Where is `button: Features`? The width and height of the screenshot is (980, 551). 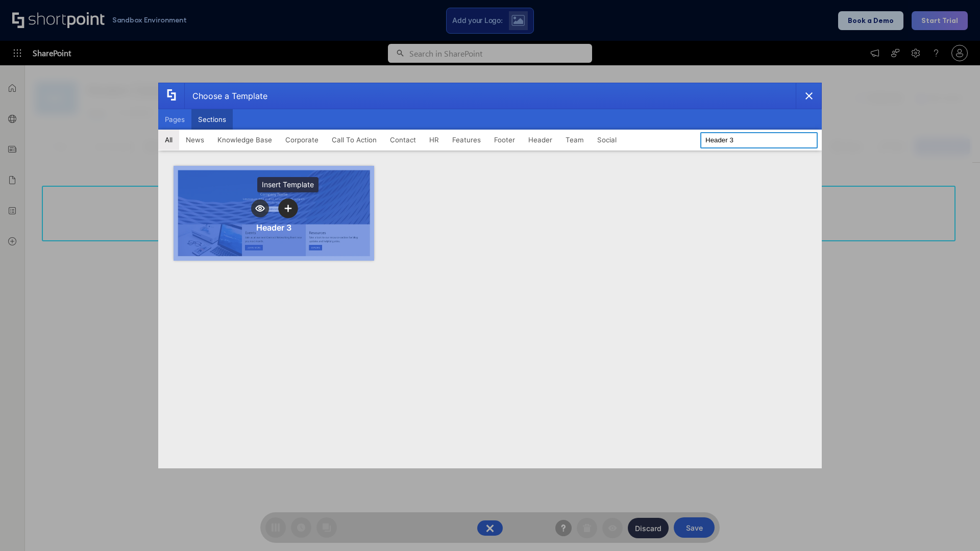
button: Features is located at coordinates (466, 140).